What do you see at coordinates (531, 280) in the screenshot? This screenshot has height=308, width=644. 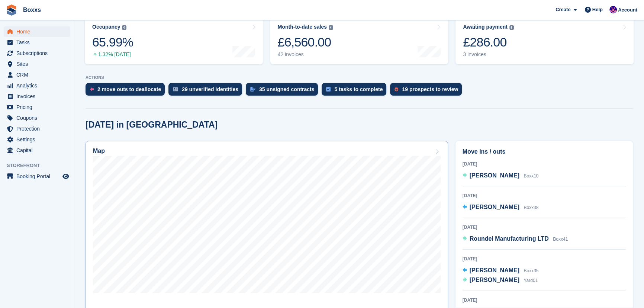 I see `span: Yard01` at bounding box center [531, 280].